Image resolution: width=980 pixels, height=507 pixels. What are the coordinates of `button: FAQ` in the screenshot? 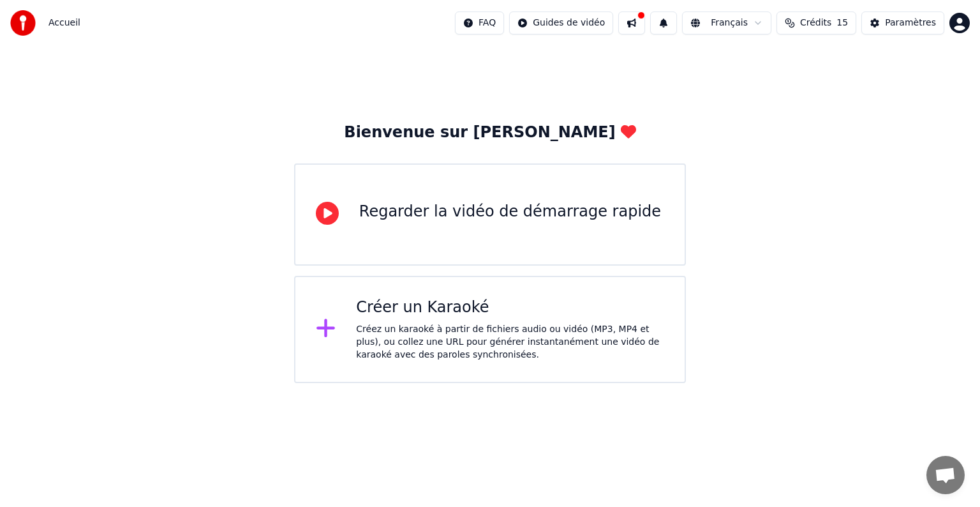 It's located at (479, 23).